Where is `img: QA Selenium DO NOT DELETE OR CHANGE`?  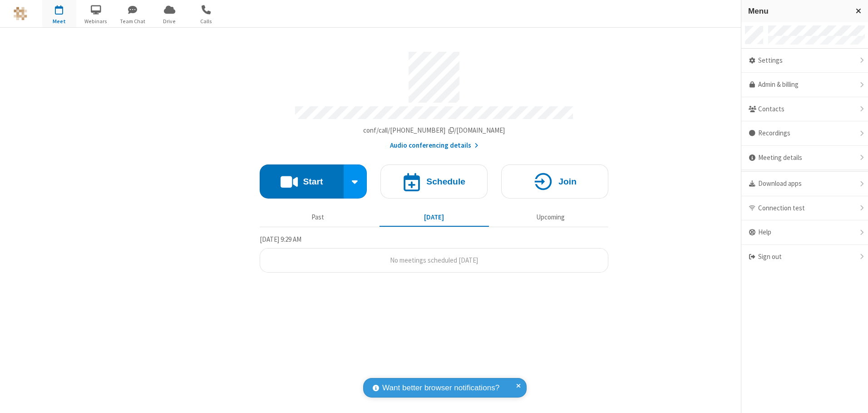
img: QA Selenium DO NOT DELETE OR CHANGE is located at coordinates (20, 13).